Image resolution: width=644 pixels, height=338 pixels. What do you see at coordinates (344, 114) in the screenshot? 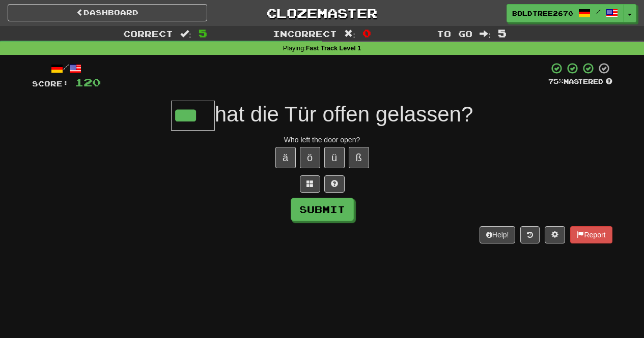
I see `span: hat die Tür offen gelassen?` at bounding box center [344, 114].